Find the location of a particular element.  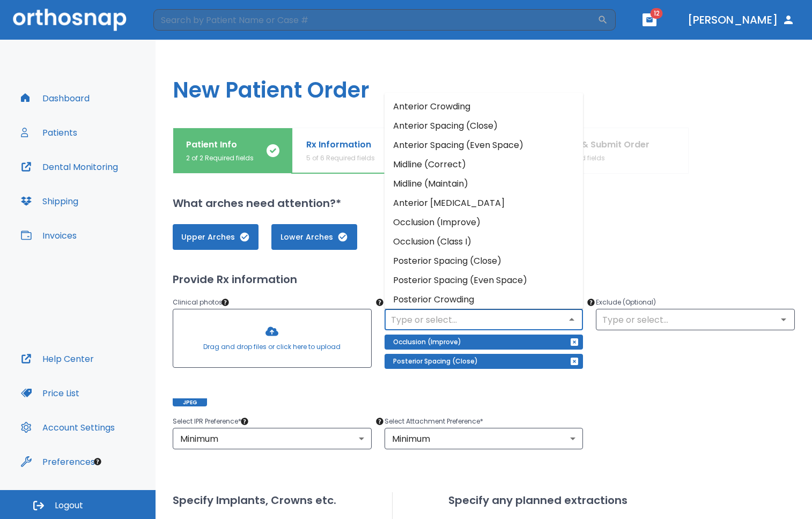

button: Price List is located at coordinates (50, 393).